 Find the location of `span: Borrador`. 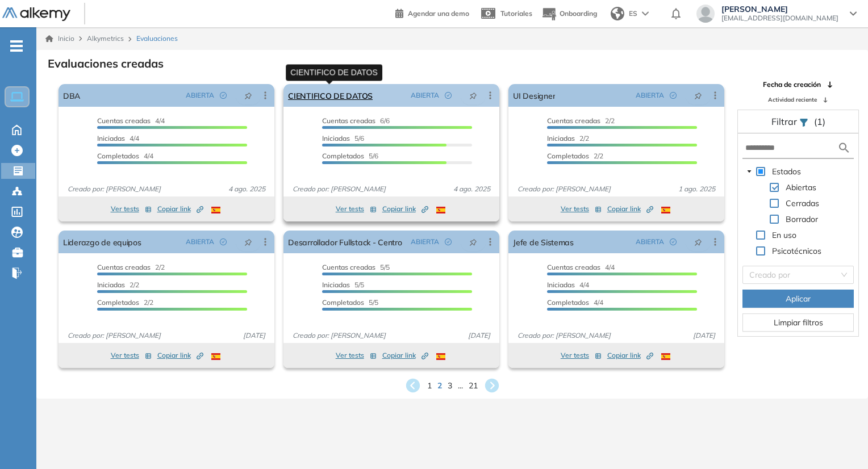

span: Borrador is located at coordinates (801, 219).